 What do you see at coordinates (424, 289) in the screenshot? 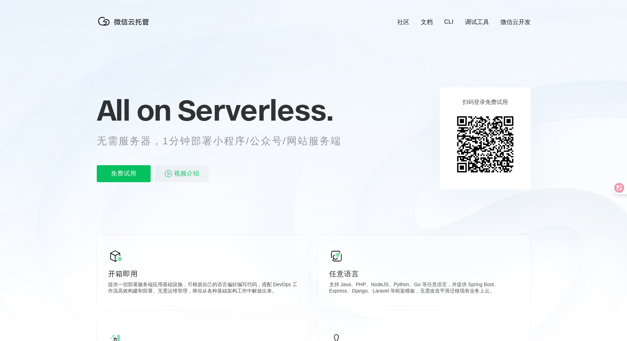
I see `p: 支持 Java、PHP、NodeJS、Python、Go 等任意语言，并提供 Spring Boot、Express、Django、Laravel 等框架模板，无需改造平滑迁移现有业务上云。` at bounding box center [424, 289].